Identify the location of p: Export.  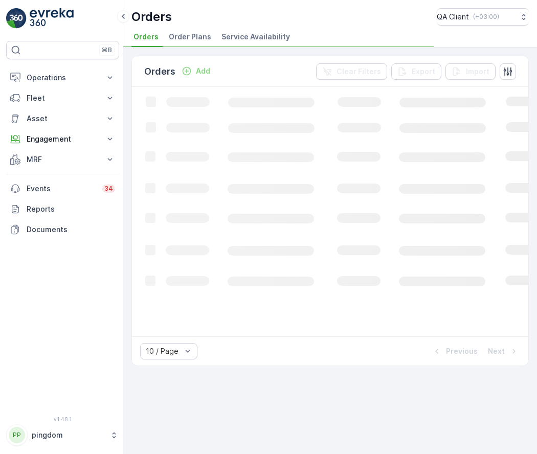
(423, 72).